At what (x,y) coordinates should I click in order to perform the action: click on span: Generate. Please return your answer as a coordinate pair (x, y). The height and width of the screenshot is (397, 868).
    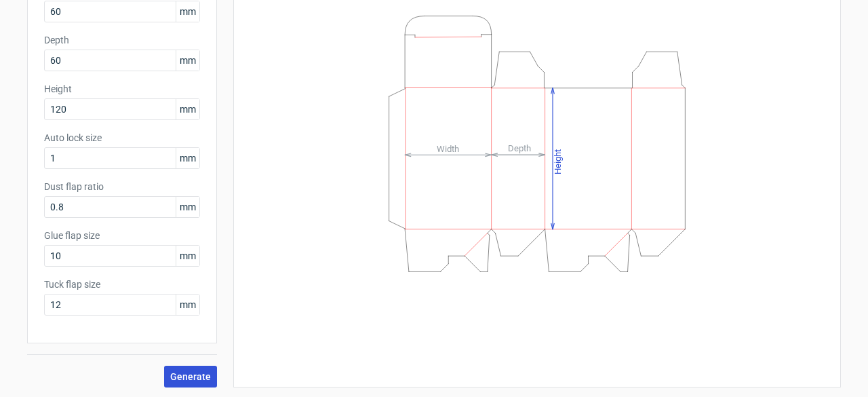
    Looking at the image, I should click on (190, 376).